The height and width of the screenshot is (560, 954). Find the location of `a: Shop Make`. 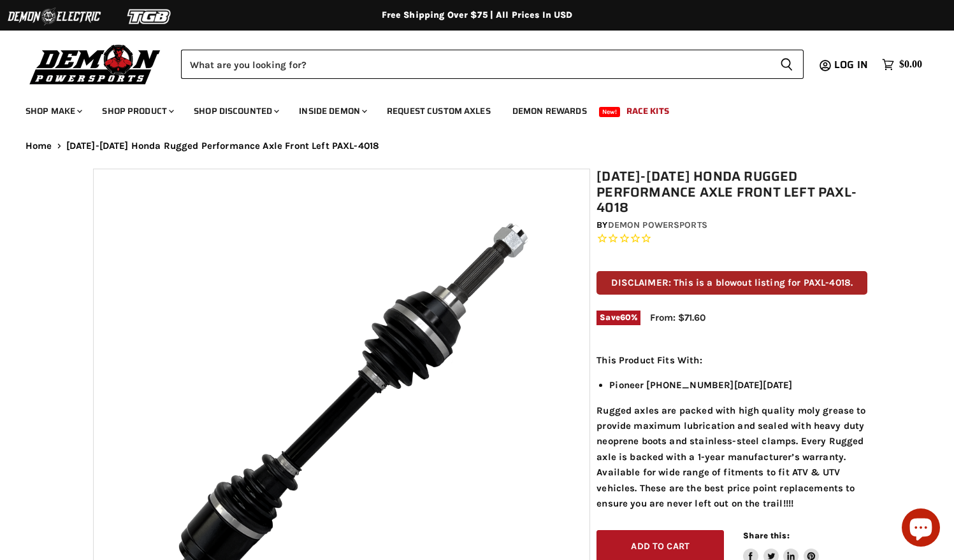

a: Shop Make is located at coordinates (53, 111).